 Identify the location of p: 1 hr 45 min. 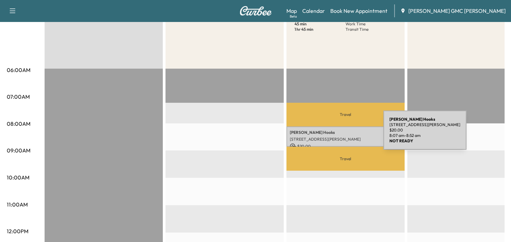
(320, 29).